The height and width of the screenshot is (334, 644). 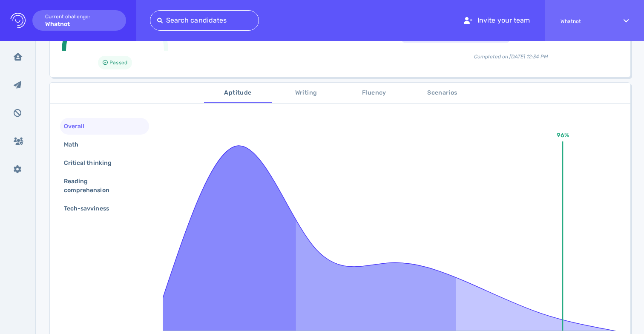 I want to click on text: 96%, so click(x=563, y=135).